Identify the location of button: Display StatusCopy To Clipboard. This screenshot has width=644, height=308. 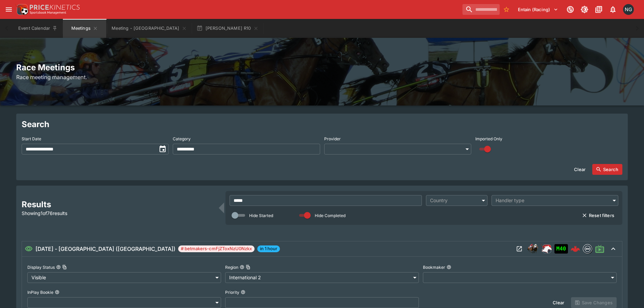
(58, 267).